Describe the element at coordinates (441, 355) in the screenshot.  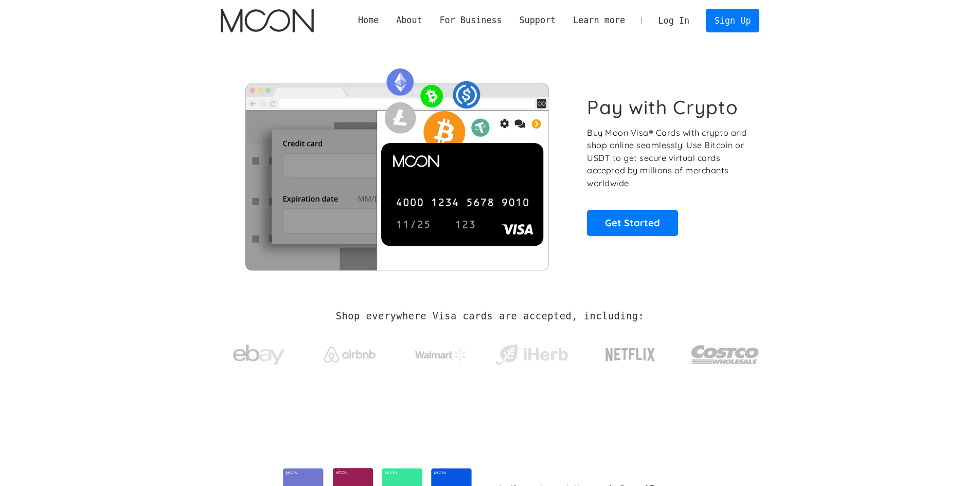
I see `img: Walmart` at that location.